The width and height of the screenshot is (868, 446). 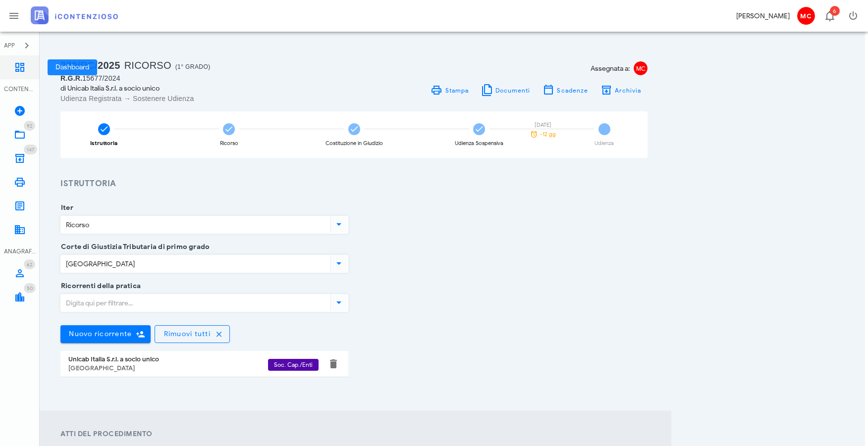 I want to click on span: Soc. Cap./Enti, so click(x=293, y=365).